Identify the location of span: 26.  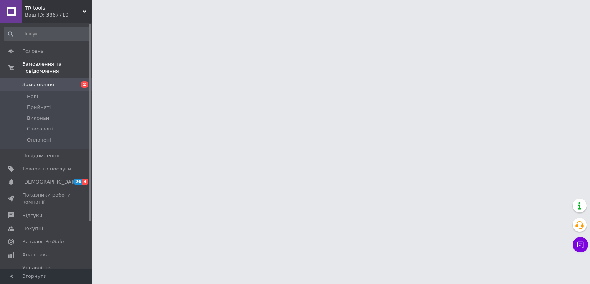
(78, 181).